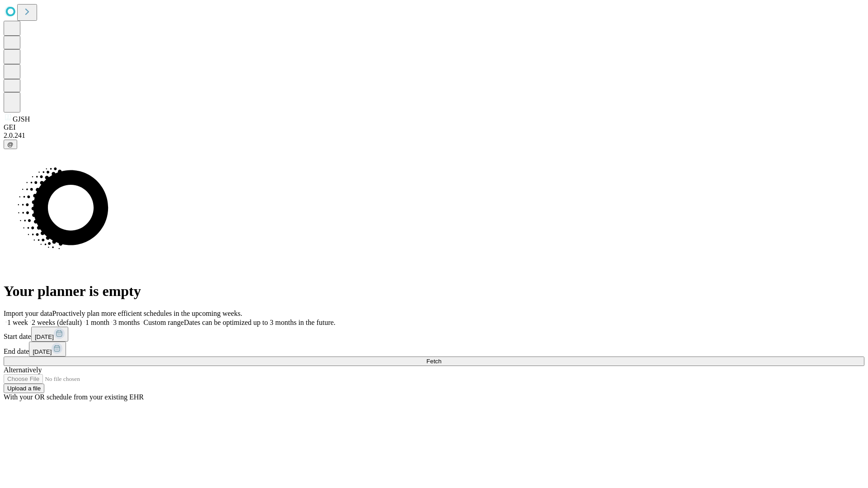 Image resolution: width=868 pixels, height=488 pixels. What do you see at coordinates (147, 313) in the screenshot?
I see `span: Proactively plan more efficient schedules in the upcoming weeks.` at bounding box center [147, 313].